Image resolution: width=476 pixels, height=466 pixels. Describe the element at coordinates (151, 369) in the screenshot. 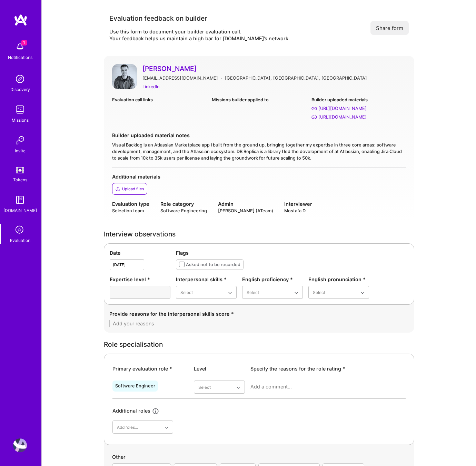

I see `div: Primary evaluation role *` at that location.